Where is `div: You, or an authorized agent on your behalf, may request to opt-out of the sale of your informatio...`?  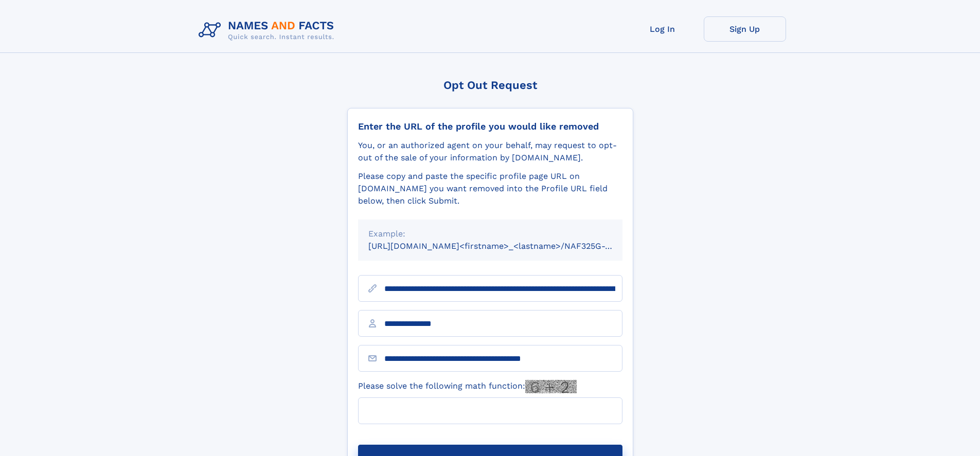 div: You, or an authorized agent on your behalf, may request to opt-out of the sale of your informatio... is located at coordinates (490, 151).